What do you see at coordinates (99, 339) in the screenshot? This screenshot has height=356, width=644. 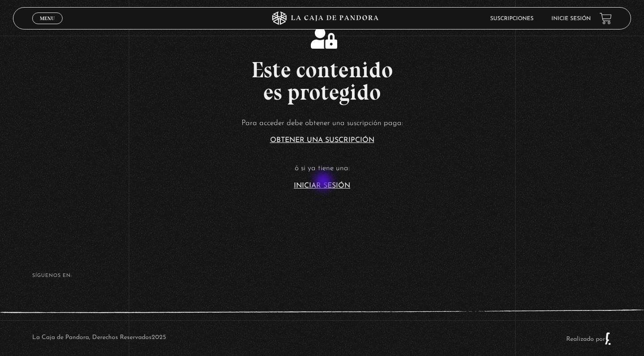 I see `p: La Caja de Pandora, Derechos Reservados 2025` at bounding box center [99, 339].